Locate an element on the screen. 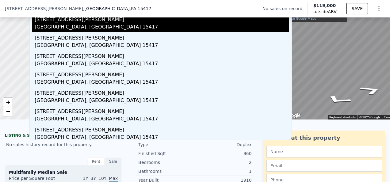 The height and width of the screenshot is (182, 390). button: Show Options is located at coordinates (379, 9).